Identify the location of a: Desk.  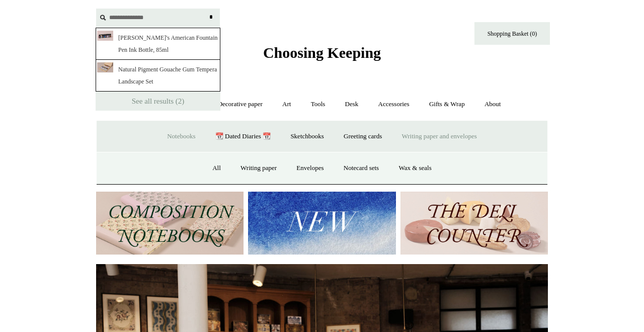
(352, 104).